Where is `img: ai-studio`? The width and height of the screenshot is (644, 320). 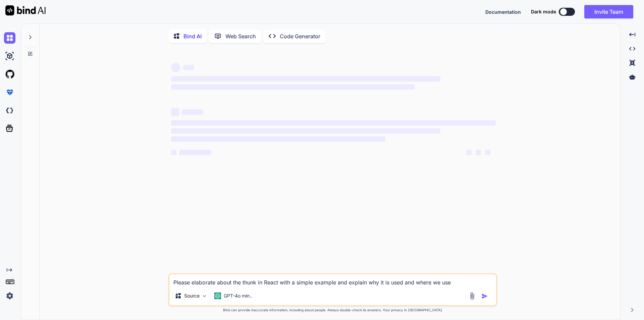 img: ai-studio is located at coordinates (10, 56).